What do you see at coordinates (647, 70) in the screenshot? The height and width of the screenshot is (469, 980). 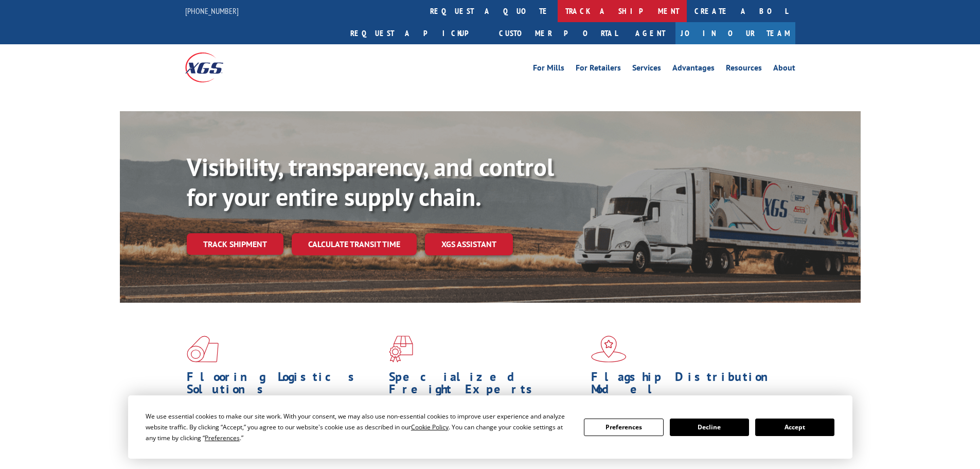 I see `a: Services` at bounding box center [647, 70].